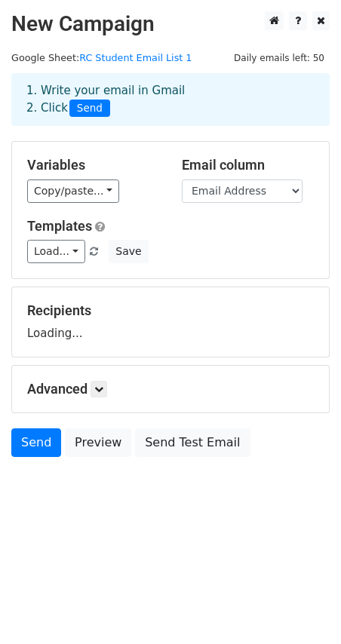 The image size is (341, 644). What do you see at coordinates (170, 322) in the screenshot?
I see `div: Loading...` at bounding box center [170, 322].